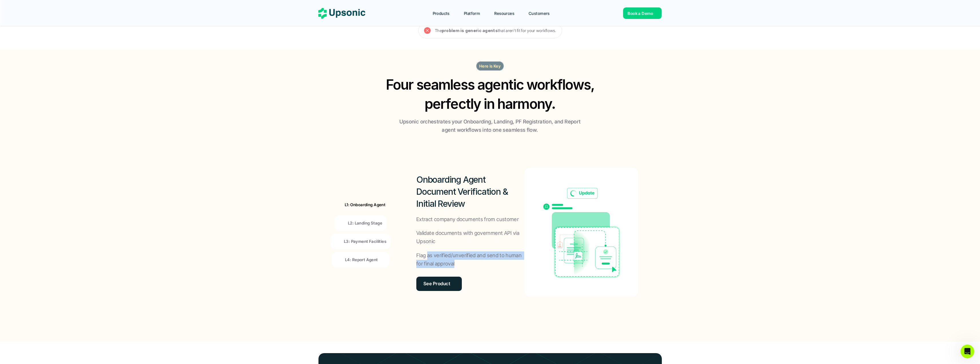  I want to click on p: L3: Payment Facilities, so click(366, 241).